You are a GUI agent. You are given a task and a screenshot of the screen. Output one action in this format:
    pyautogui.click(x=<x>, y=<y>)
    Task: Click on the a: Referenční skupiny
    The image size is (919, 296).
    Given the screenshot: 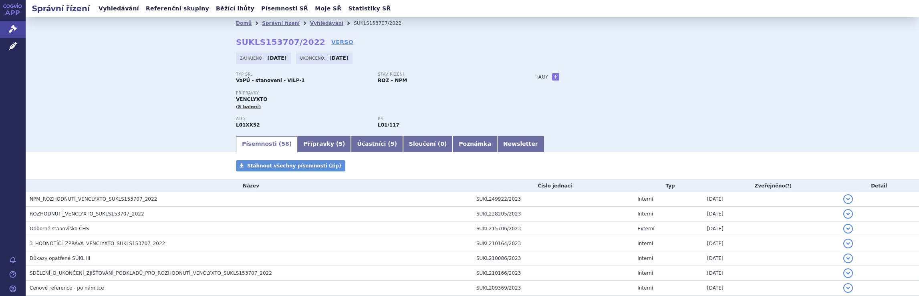 What is the action you would take?
    pyautogui.click(x=178, y=8)
    